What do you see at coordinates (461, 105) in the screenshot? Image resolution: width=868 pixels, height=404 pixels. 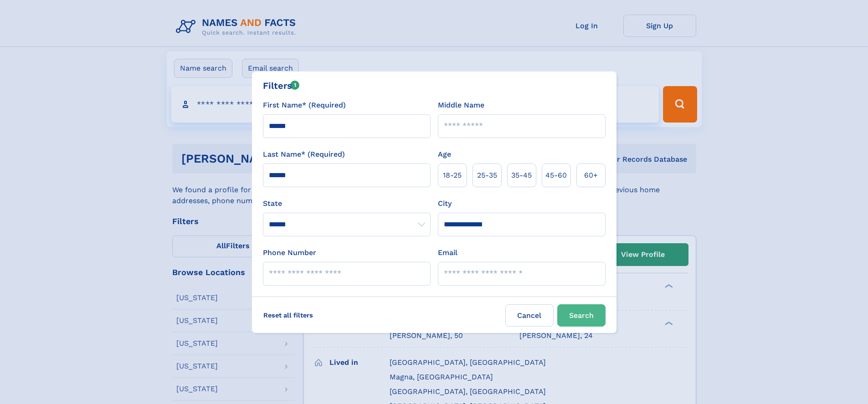 I see `label: Middle Name` at bounding box center [461, 105].